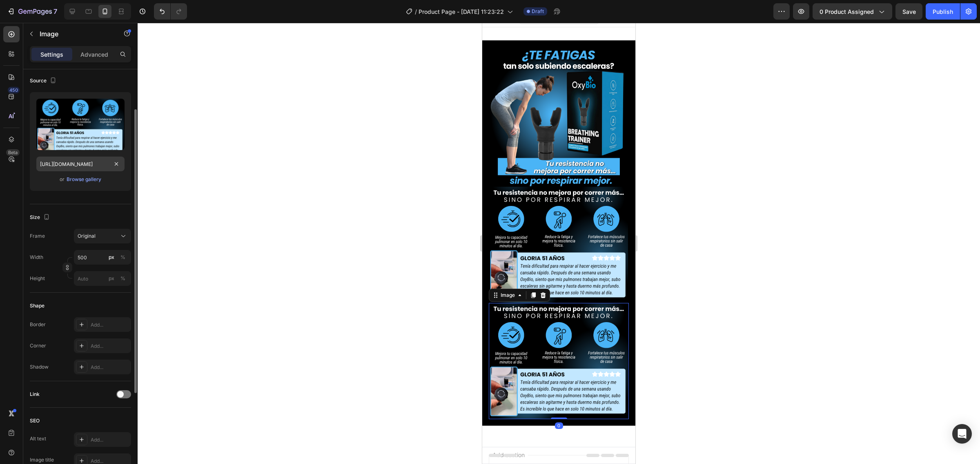  Describe the element at coordinates (41, 460) in the screenshot. I see `div: Image title` at that location.